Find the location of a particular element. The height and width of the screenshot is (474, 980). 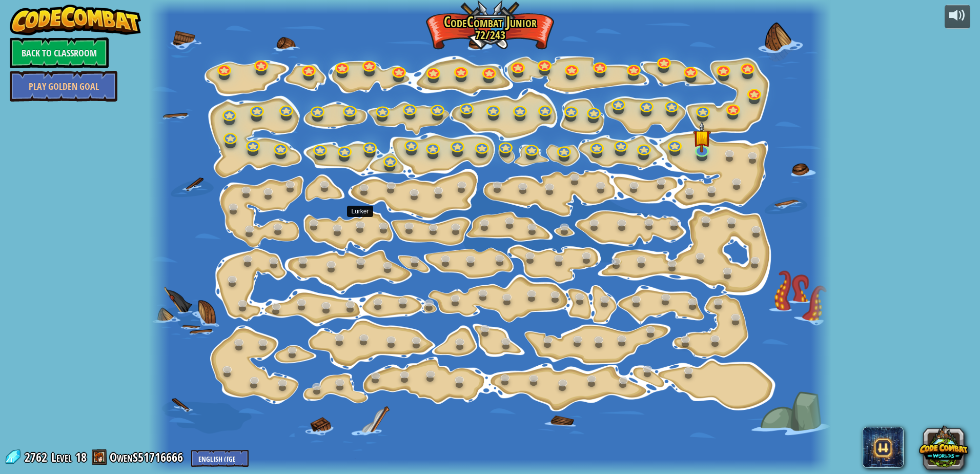

img: level-banner-started.png is located at coordinates (702, 137).